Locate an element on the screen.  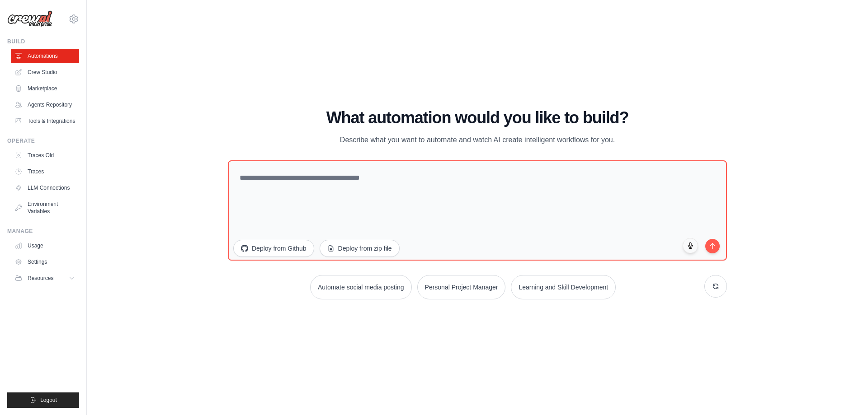
a: Traces is located at coordinates (45, 171).